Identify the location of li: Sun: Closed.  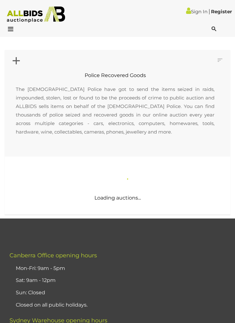
(121, 293).